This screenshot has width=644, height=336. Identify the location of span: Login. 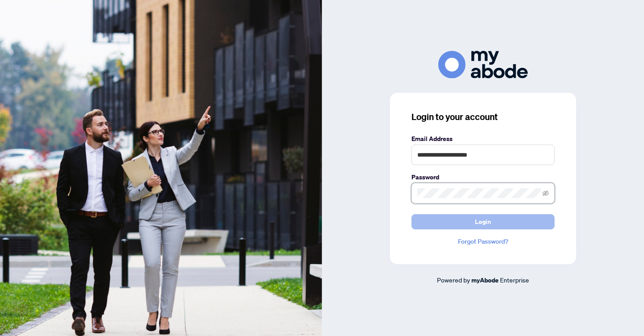
(483, 222).